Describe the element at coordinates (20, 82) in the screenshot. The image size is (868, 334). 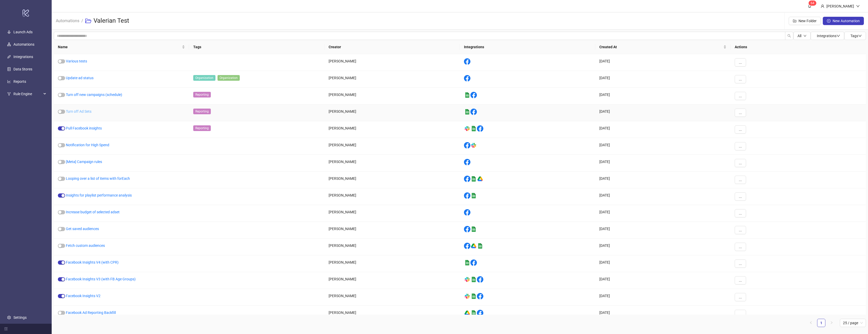
I see `a: Reports` at that location.